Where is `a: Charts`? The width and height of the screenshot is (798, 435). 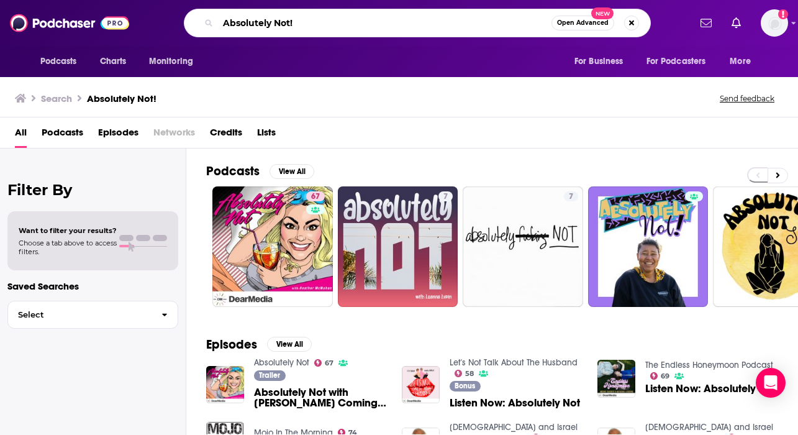
a: Charts is located at coordinates (113, 62).